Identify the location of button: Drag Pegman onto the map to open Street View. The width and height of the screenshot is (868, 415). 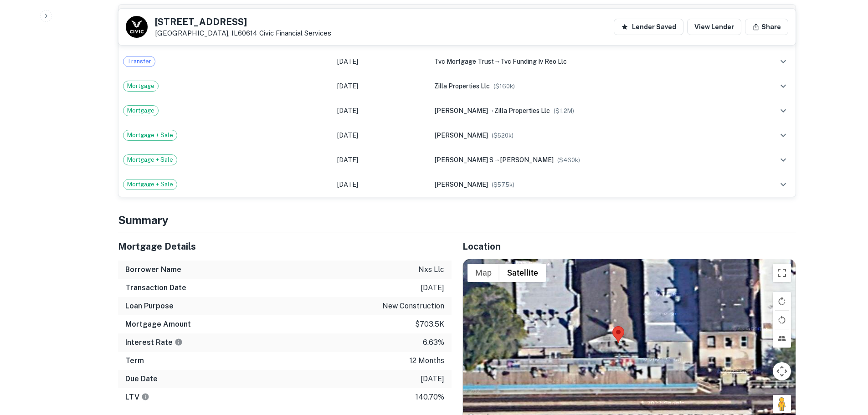
(782, 404).